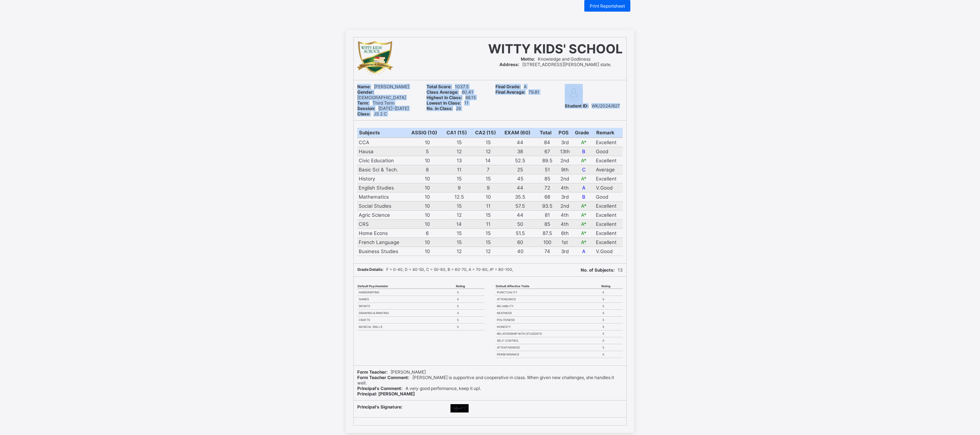 This screenshot has height=435, width=980. Describe the element at coordinates (488, 133) in the screenshot. I see `th: CA2 (15)` at that location.